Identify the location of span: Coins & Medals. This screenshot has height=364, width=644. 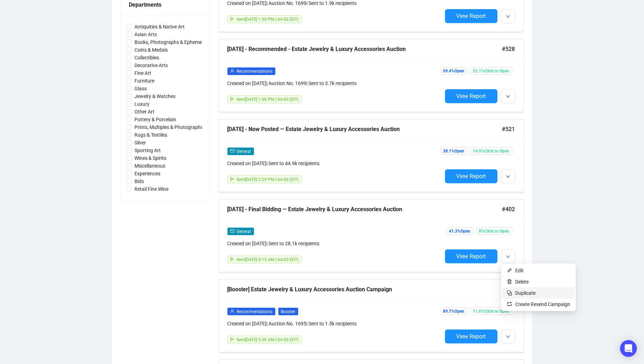
(151, 50).